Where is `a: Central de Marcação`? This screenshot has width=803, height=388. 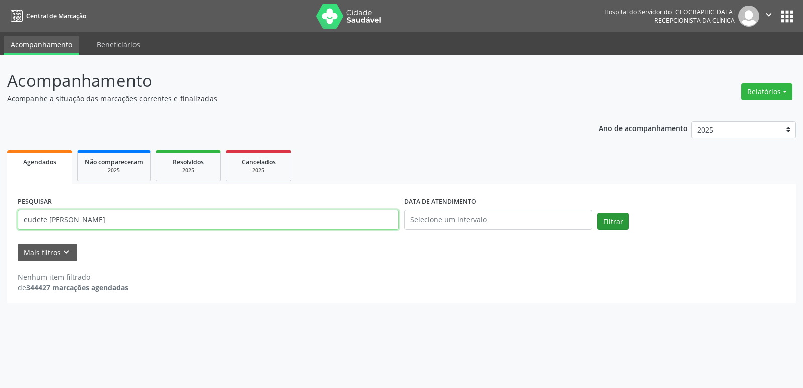 a: Central de Marcação is located at coordinates (47, 16).